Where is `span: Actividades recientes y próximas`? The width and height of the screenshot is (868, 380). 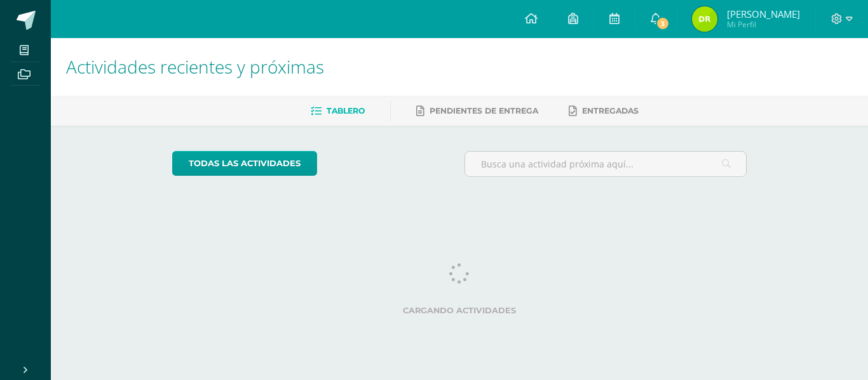
span: Actividades recientes y próximas is located at coordinates (195, 67).